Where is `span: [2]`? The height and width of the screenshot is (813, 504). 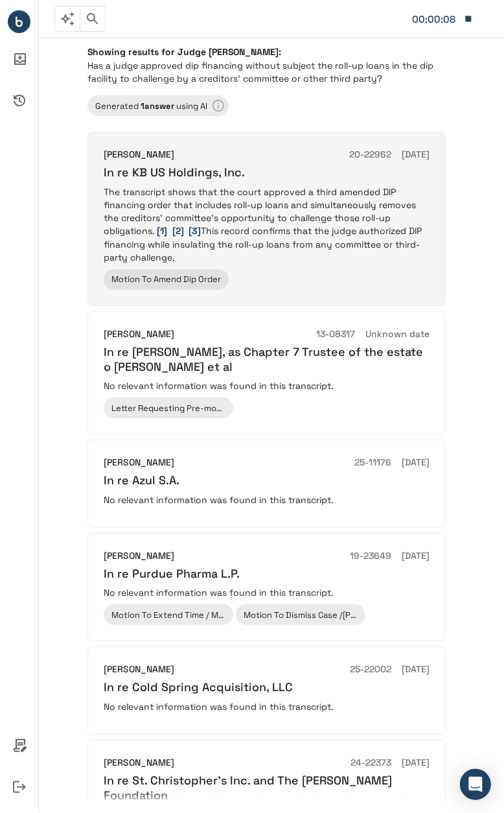 span: [2] is located at coordinates (178, 231).